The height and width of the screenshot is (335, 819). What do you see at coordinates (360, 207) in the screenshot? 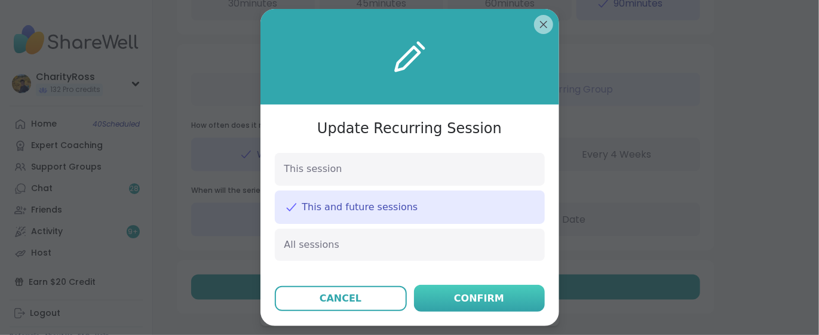
I see `span: This and future sessions` at bounding box center [360, 207].